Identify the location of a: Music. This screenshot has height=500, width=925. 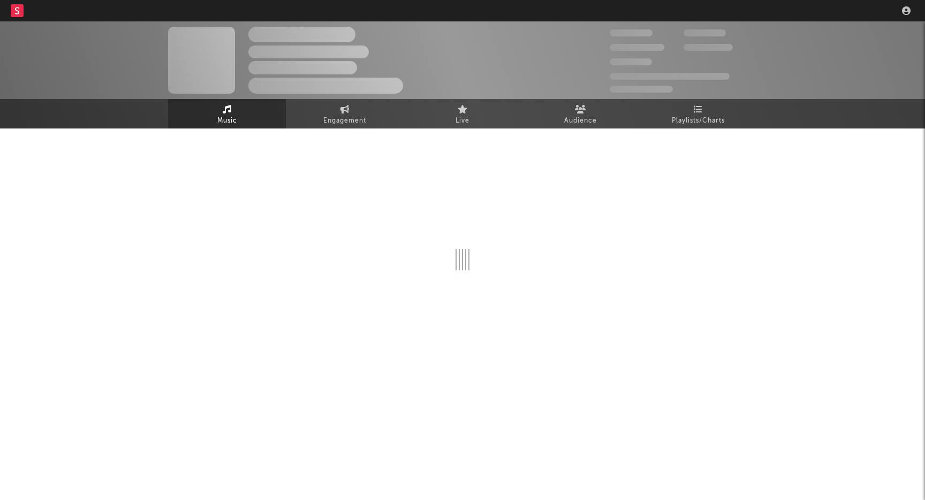
(227, 113).